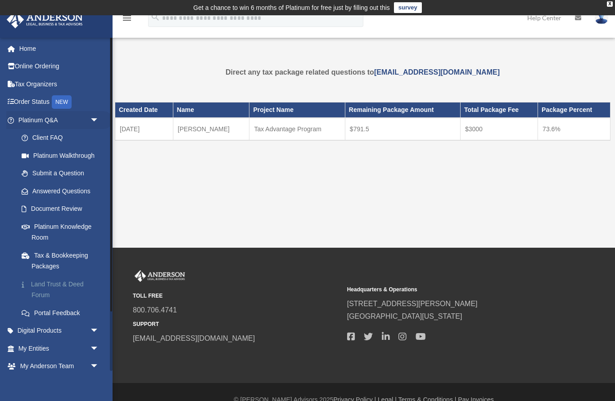  I want to click on div: close, so click(609, 4).